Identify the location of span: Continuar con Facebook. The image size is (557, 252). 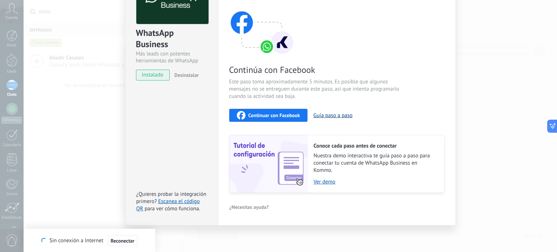
(274, 115).